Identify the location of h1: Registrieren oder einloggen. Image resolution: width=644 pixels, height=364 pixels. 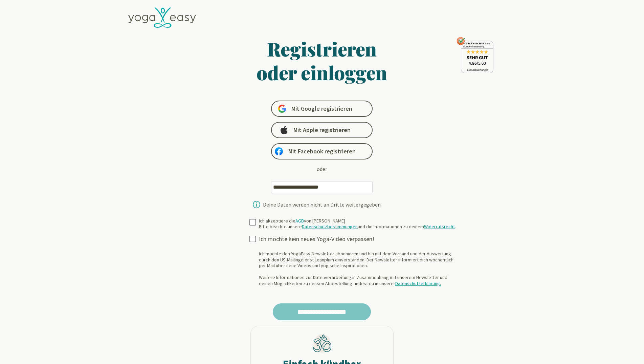
(322, 60).